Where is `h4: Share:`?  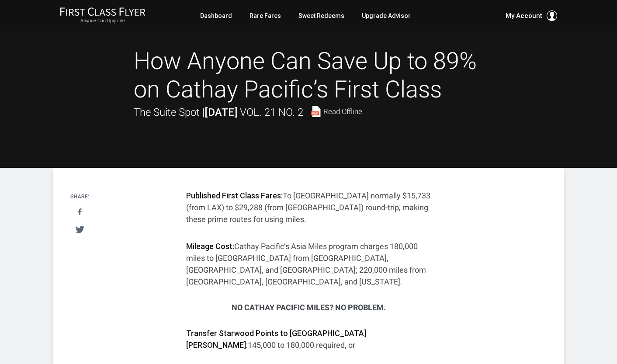 h4: Share: is located at coordinates (79, 197).